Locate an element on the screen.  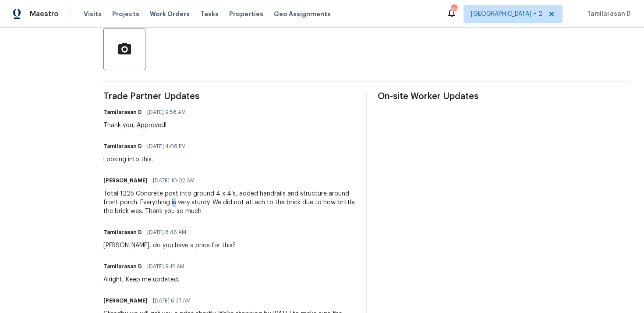
span: Tasks is located at coordinates (210, 14).